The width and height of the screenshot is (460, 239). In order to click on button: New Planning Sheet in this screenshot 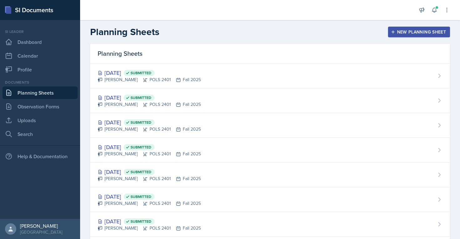, I will do `click(419, 32)`.